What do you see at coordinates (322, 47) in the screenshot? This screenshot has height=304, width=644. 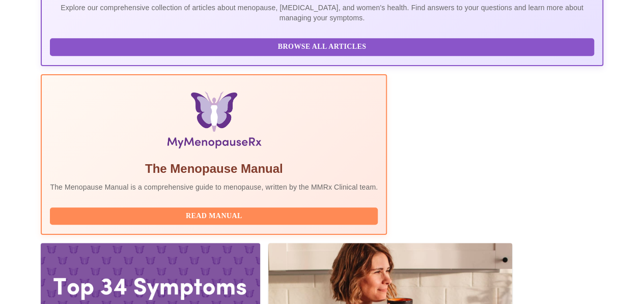 I see `button: Browse All Articles` at bounding box center [322, 47].